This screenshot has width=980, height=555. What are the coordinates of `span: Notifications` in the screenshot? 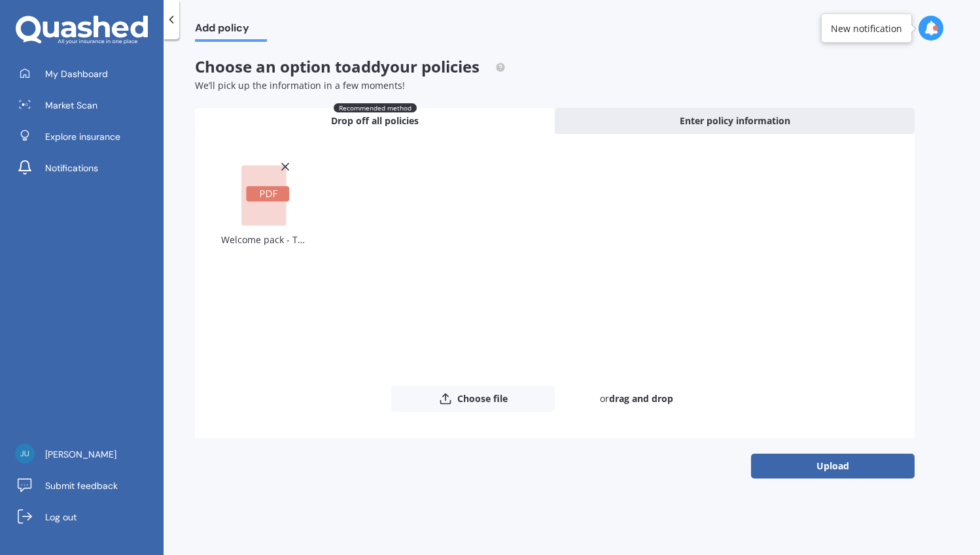 It's located at (71, 168).